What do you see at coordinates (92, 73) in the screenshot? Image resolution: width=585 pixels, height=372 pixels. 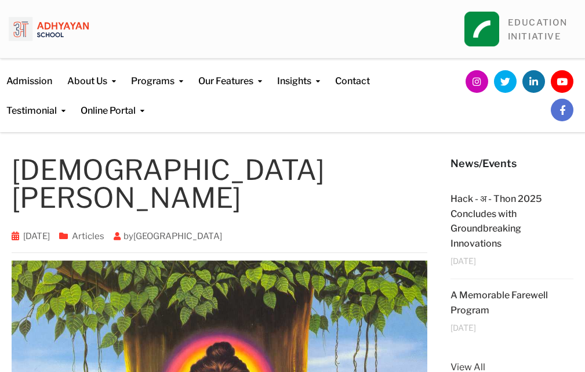 I see `a: About Us` at bounding box center [92, 73].